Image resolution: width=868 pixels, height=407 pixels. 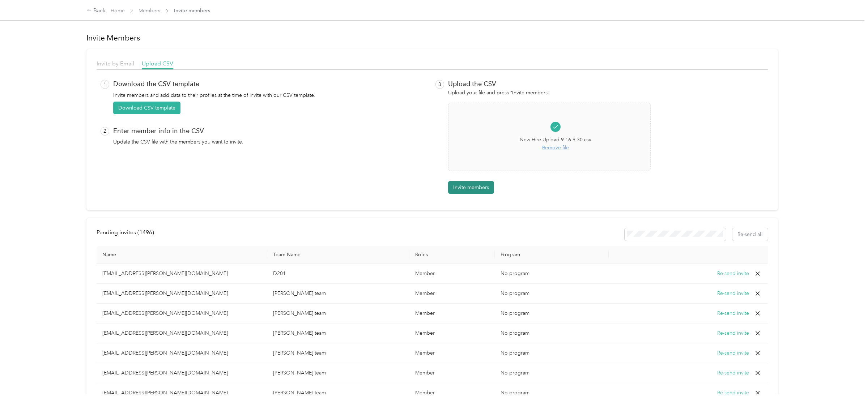 I want to click on span: Pending invites, so click(x=125, y=232).